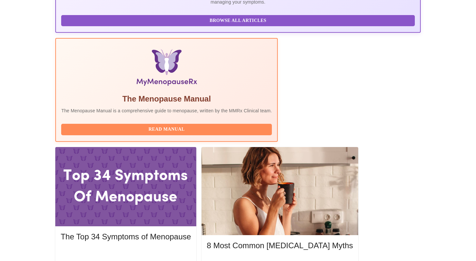  What do you see at coordinates (167, 111) in the screenshot?
I see `p: The Menopause Manual is a comprehensive guide to menopause, written by the MMRx Clinical team.` at bounding box center [167, 111].